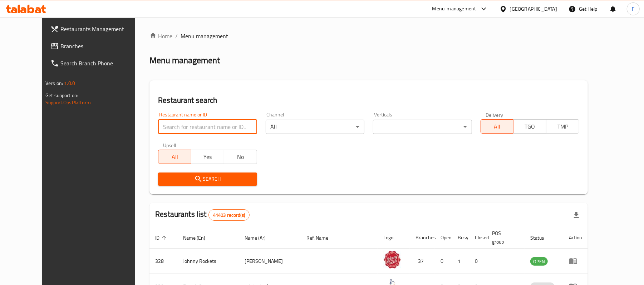 Image resolution: width=644 pixels, height=285 pixels. I want to click on nav: breadcrumb, so click(369, 36).